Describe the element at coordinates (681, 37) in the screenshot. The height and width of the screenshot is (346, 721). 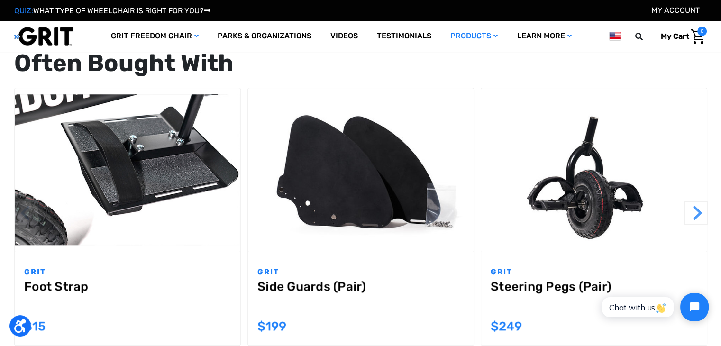
I see `a: Cart with 0 items` at that location.